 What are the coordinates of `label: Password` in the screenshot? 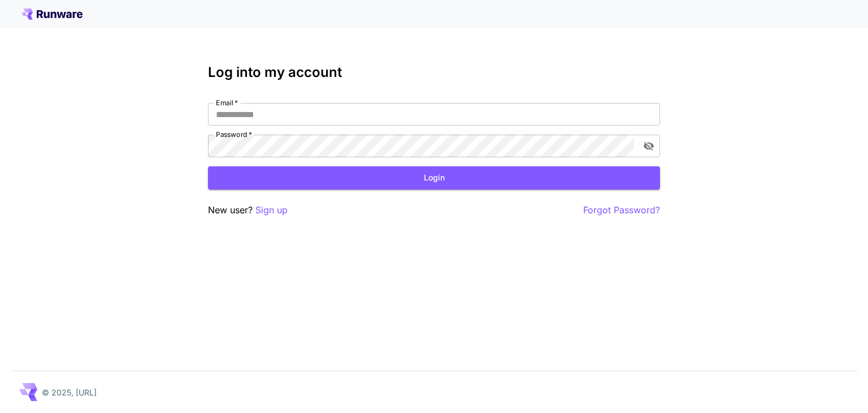 It's located at (234, 134).